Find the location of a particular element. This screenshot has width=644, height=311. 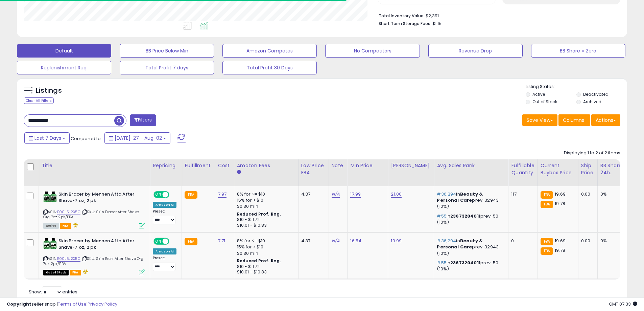

div: Note is located at coordinates (338, 166).